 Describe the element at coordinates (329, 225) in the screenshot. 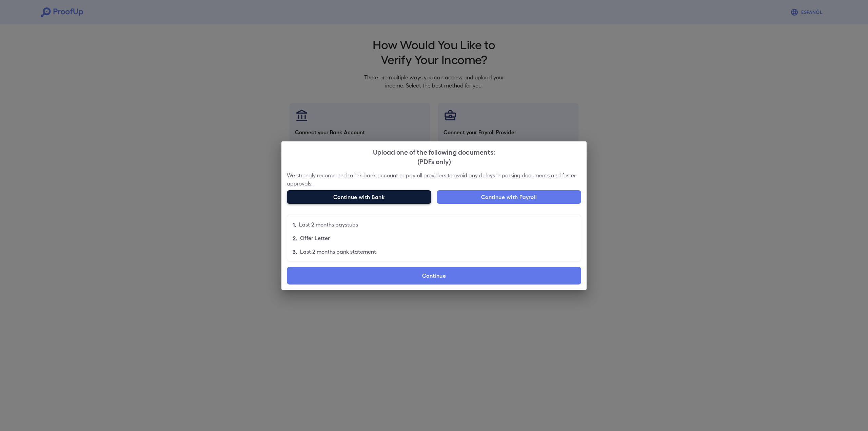

I see `p: Last 2 months paystubs` at that location.